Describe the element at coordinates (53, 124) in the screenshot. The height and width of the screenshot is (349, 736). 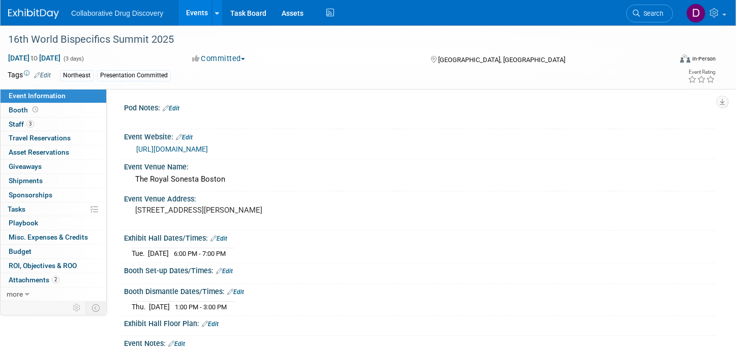
I see `a: Staff3` at that location.